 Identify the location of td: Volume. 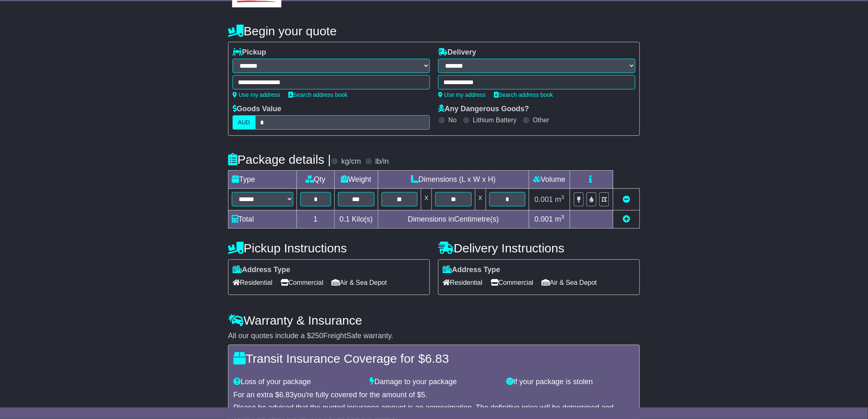
(549, 179).